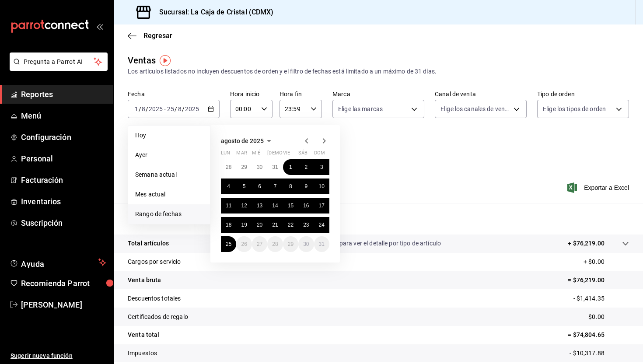  Describe the element at coordinates (260, 206) in the screenshot. I see `button: 13 de agosto de 2025` at that location.